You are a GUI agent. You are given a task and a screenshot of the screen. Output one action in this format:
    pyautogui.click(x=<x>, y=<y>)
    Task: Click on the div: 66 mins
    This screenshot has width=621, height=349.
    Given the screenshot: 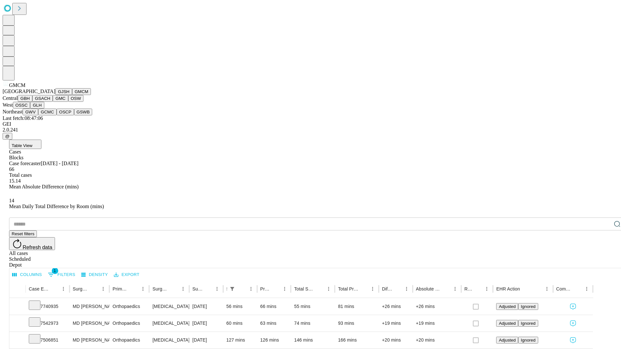 What is the action you would take?
    pyautogui.click(x=274, y=307)
    